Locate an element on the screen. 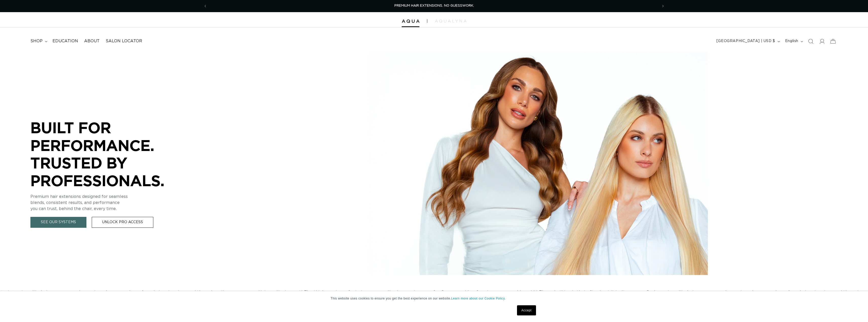 This screenshot has width=868, height=322. p: BUILT FOR PERFORMANCE. TRUSTED BY PROFESSIONALS. is located at coordinates (106, 154).